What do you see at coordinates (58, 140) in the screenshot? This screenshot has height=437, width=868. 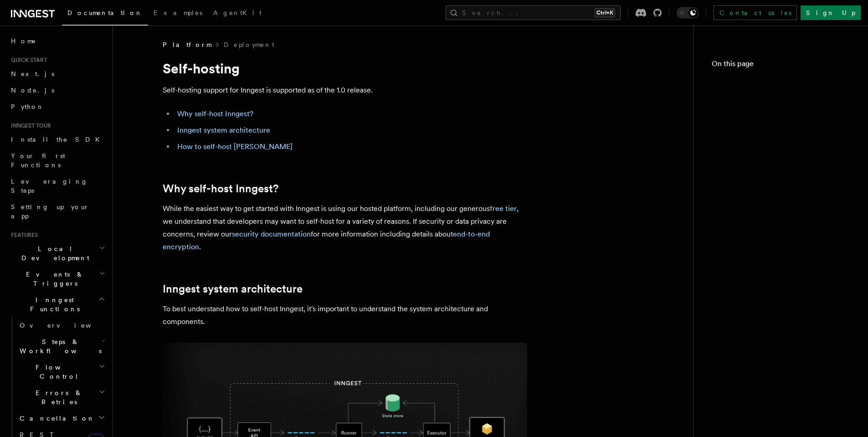 I see `span: Install the SDK` at bounding box center [58, 140].